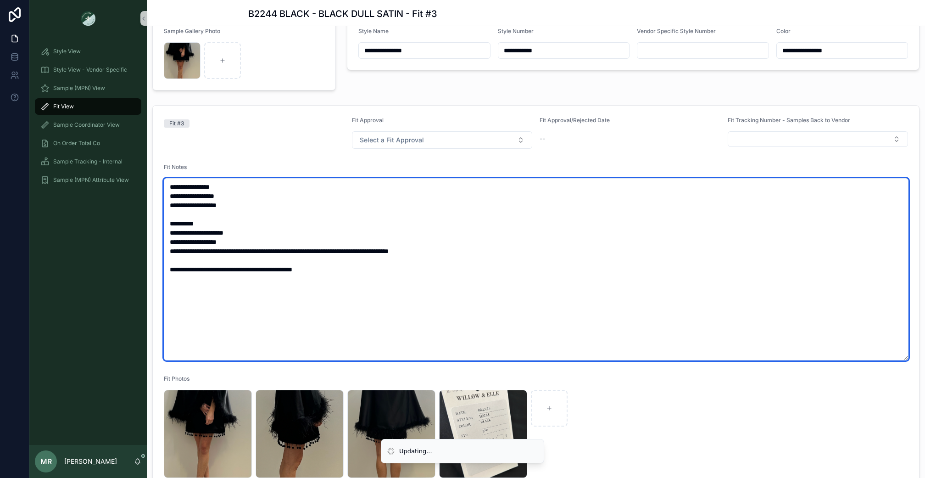 The height and width of the screenshot is (478, 925). I want to click on span: Style Number, so click(516, 31).